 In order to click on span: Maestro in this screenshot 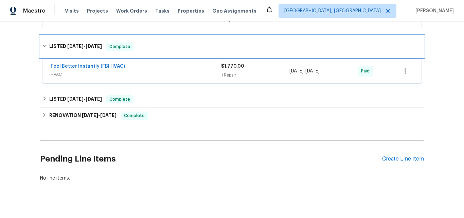, I will do `click(34, 11)`.